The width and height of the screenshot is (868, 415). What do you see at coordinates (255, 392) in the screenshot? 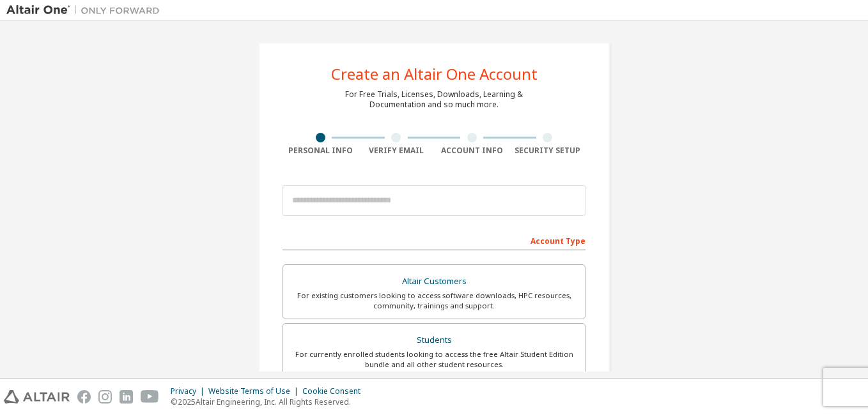
I see `div: Website Terms of Use` at bounding box center [255, 392].